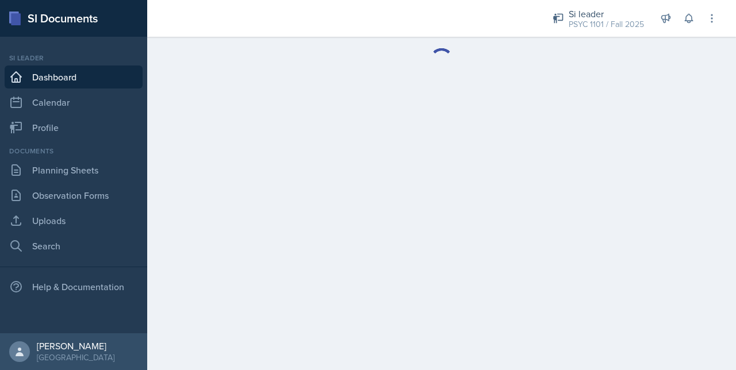  Describe the element at coordinates (74, 102) in the screenshot. I see `a: Calendar` at that location.